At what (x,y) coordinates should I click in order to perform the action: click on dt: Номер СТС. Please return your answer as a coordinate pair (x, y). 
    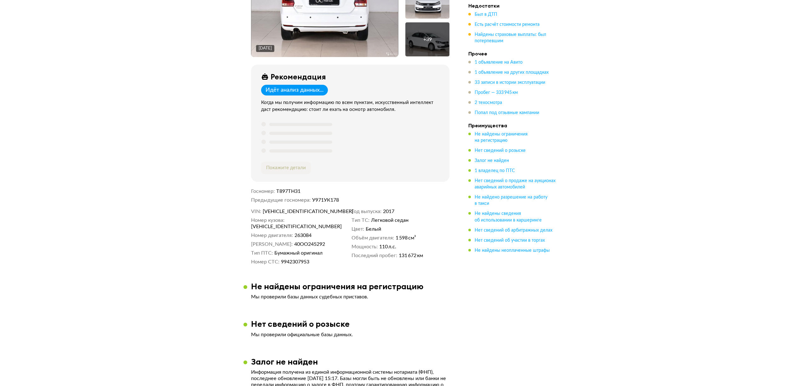
    Looking at the image, I should click on (265, 262).